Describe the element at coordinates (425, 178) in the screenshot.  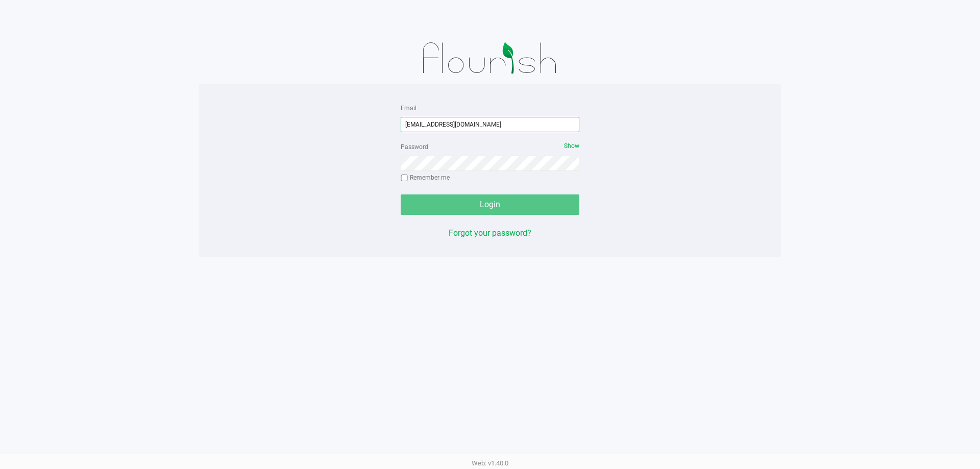
I see `label: Remember me` at that location.